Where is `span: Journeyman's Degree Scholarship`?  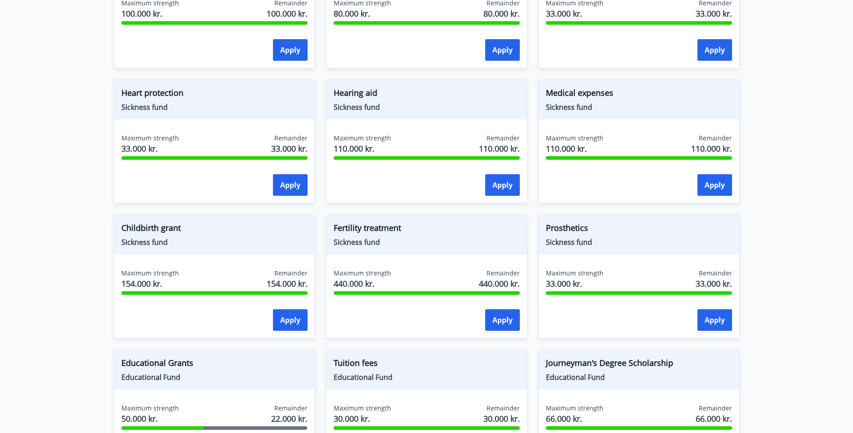 span: Journeyman's Degree Scholarship is located at coordinates (639, 364).